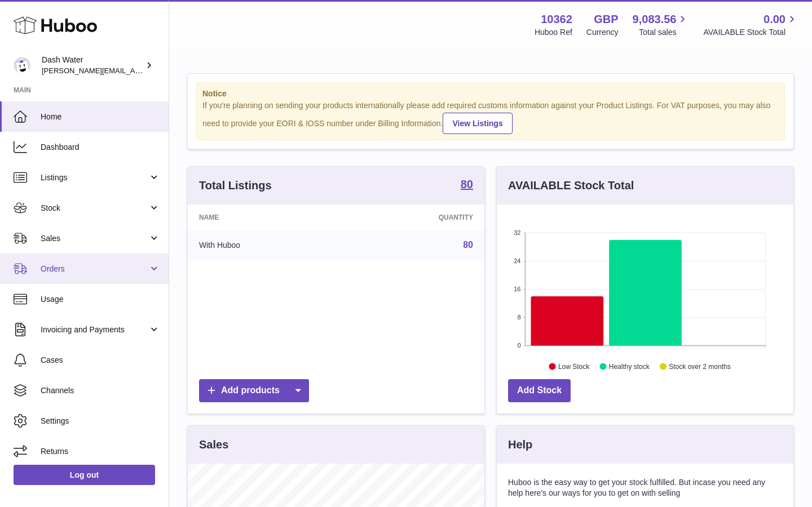 The image size is (812, 507). I want to click on strong: 80, so click(467, 184).